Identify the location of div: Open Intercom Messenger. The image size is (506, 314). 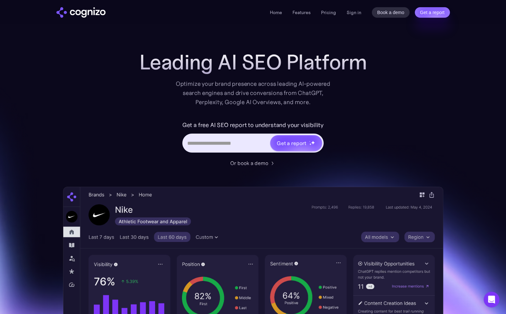
(491, 300).